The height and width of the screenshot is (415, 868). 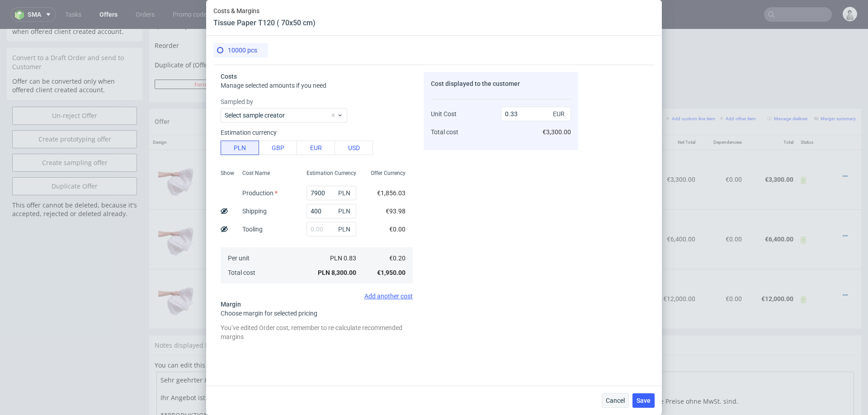 I want to click on span: Offer, so click(x=162, y=92).